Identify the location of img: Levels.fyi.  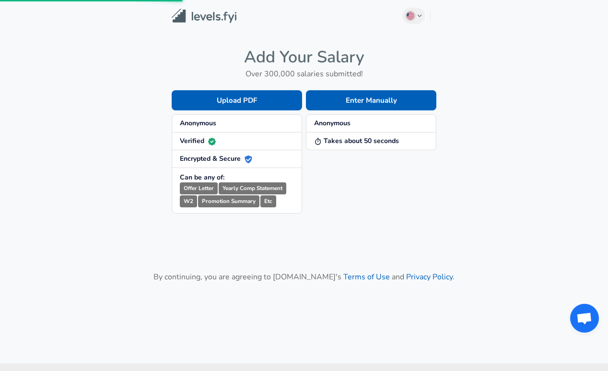
(204, 16).